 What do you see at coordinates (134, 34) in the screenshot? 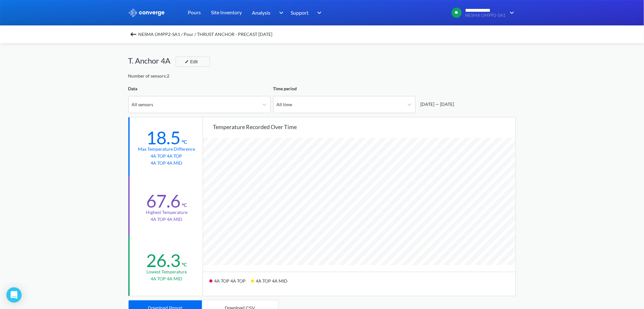
I see `img: backspace.svg` at bounding box center [134, 34].